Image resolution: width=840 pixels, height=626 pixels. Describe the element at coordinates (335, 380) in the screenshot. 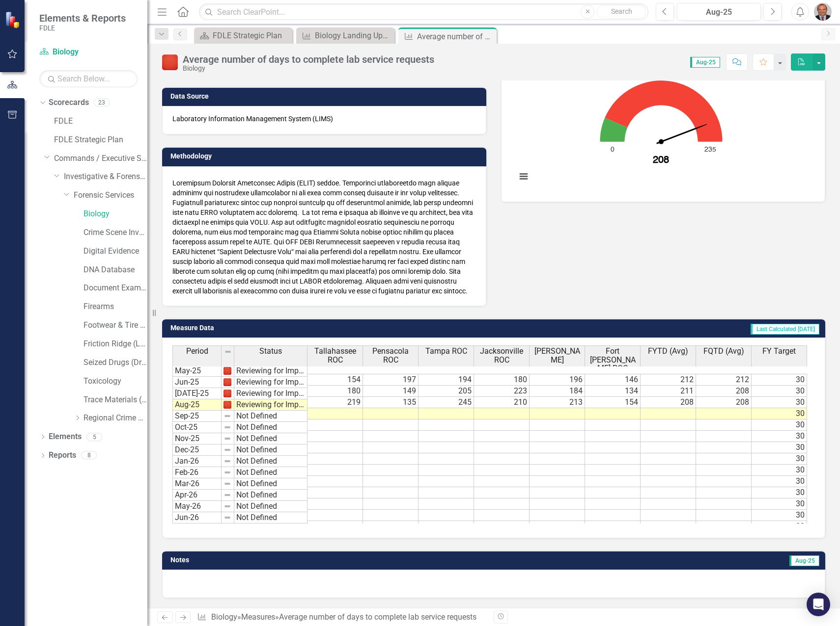

I see `td: 154` at that location.